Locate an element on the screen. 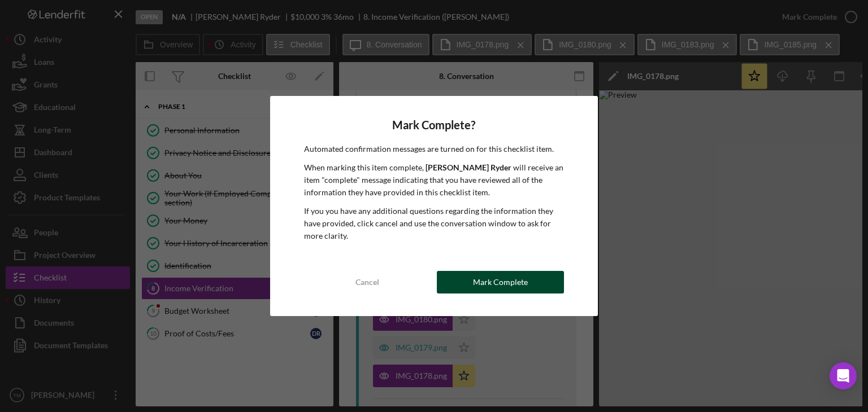 The image size is (868, 412). button: Cancel is located at coordinates (367, 282).